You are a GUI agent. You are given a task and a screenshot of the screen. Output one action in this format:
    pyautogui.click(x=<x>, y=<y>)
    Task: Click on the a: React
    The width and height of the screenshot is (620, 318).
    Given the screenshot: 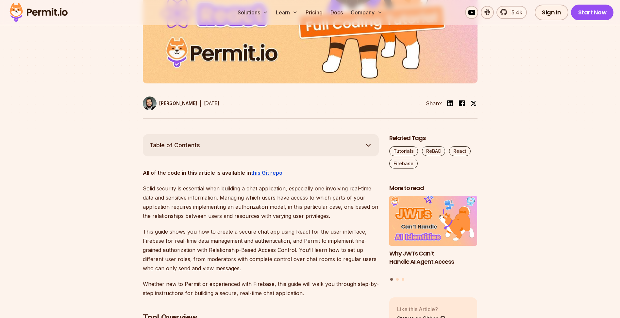 What is the action you would take?
    pyautogui.click(x=460, y=151)
    